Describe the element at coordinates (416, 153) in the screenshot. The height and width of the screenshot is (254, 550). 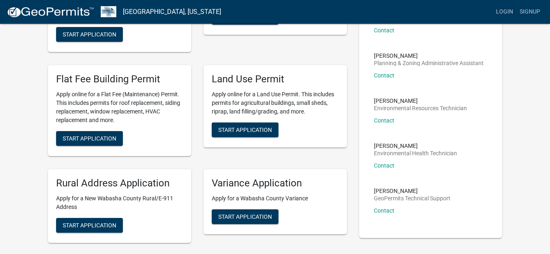
I see `p: Environmental Health Technician` at that location.